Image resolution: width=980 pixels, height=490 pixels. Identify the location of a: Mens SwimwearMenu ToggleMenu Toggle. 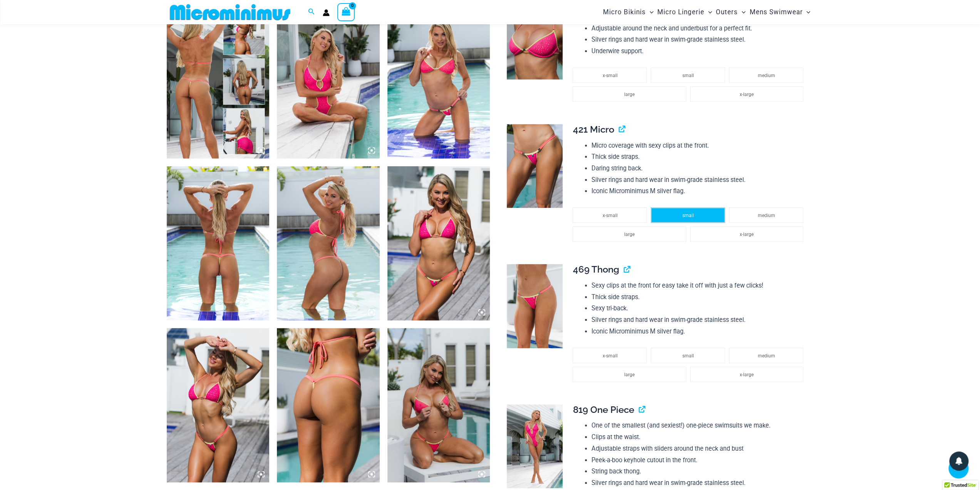
(780, 12).